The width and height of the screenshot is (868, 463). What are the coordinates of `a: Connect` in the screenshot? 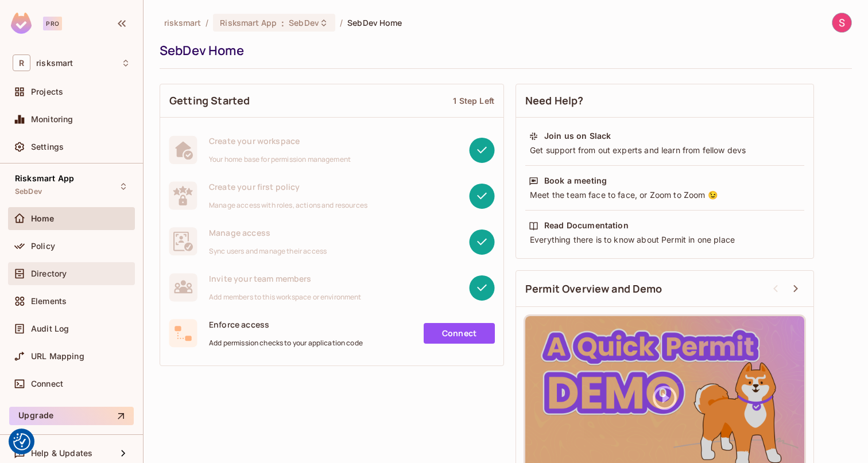 It's located at (459, 334).